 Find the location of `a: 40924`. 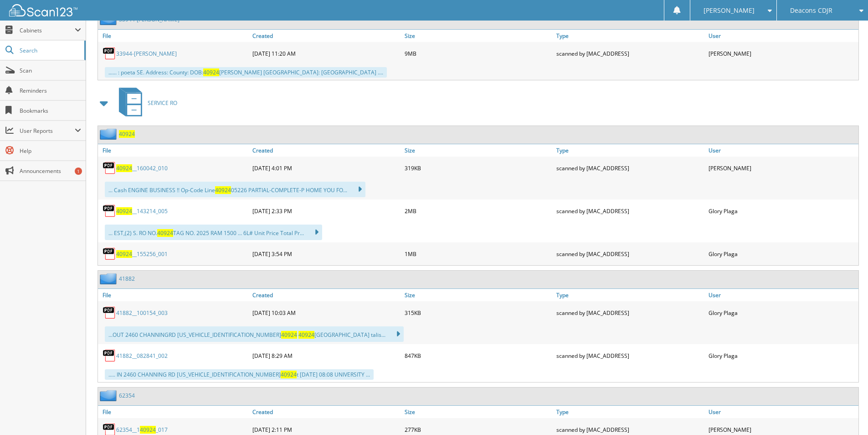

a: 40924 is located at coordinates (127, 134).